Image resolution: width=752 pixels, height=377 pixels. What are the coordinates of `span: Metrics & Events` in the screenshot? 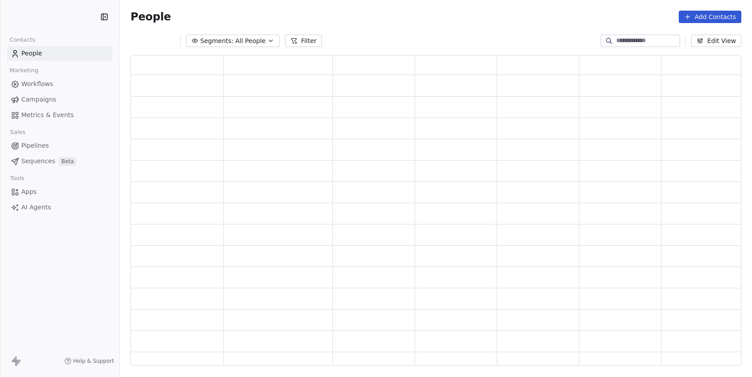 It's located at (47, 115).